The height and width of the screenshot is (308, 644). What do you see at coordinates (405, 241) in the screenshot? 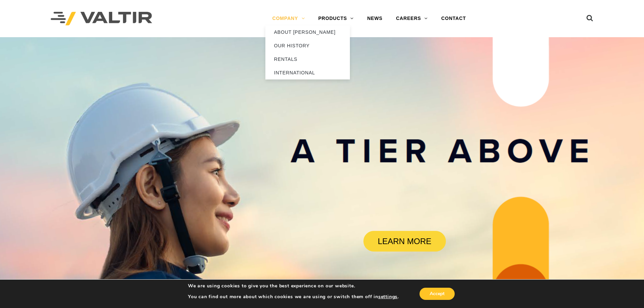
I see `a: LEARN MORE` at bounding box center [405, 241].